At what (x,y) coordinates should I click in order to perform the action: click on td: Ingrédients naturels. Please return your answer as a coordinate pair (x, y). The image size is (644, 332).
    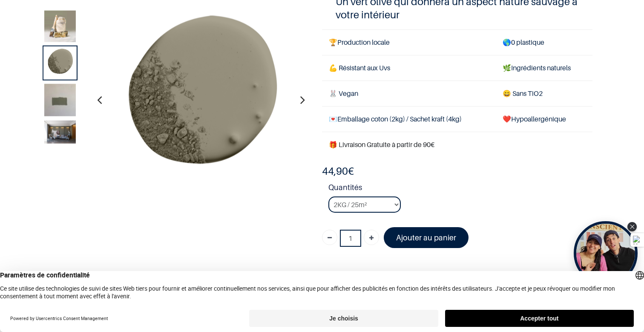
    Looking at the image, I should click on (544, 68).